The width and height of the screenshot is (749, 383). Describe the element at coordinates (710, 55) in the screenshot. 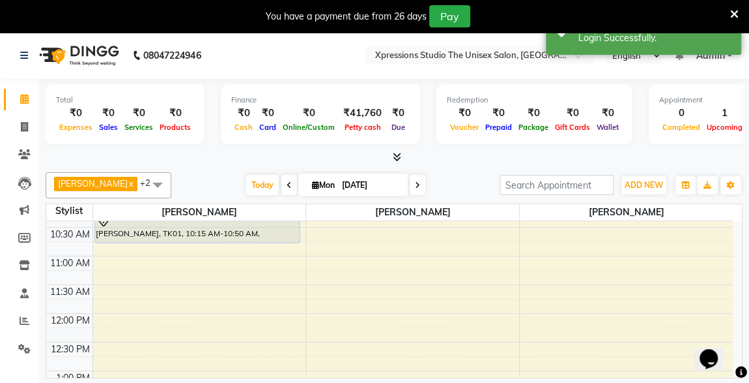

I see `span: Admin` at that location.